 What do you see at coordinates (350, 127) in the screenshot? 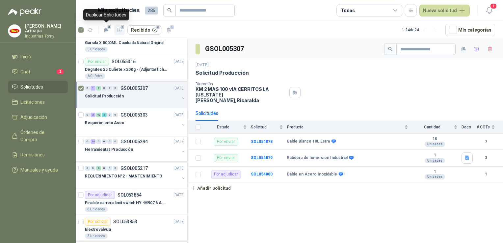
I see `th: Producto` at bounding box center [350, 127].